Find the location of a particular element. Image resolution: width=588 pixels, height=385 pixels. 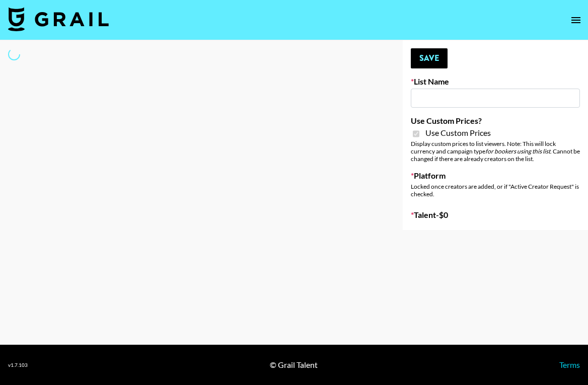

div: Locked once creators are added, or if "Active Creator Request" is checked. is located at coordinates (495, 191).